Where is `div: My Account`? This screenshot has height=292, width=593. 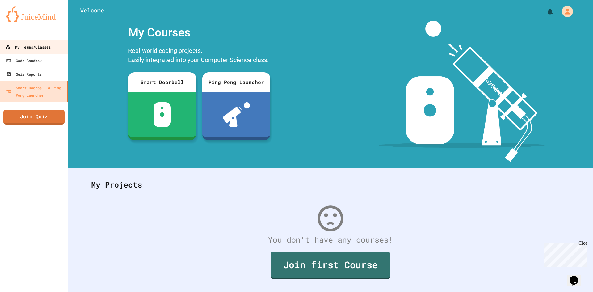 div: My Account is located at coordinates (565, 11).